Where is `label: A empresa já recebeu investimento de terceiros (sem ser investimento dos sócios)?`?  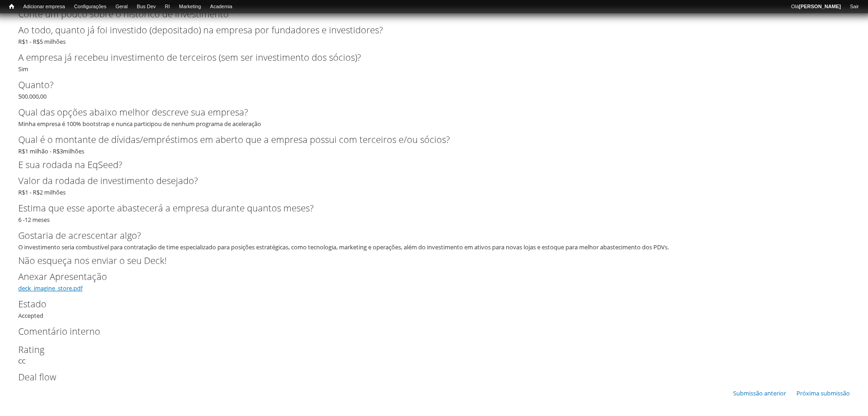
label: A empresa já recebeu investimento de terceiros (sem ser investimento dos sócios)? is located at coordinates (427, 57).